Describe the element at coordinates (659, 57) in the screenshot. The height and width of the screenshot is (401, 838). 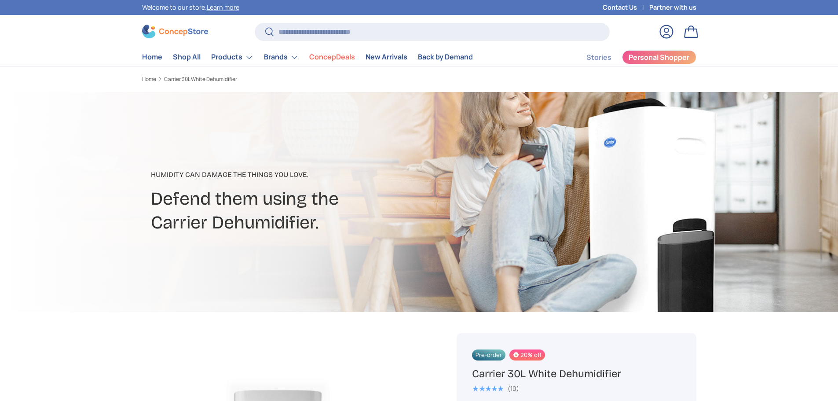
I see `a: Personal Shopper` at that location.